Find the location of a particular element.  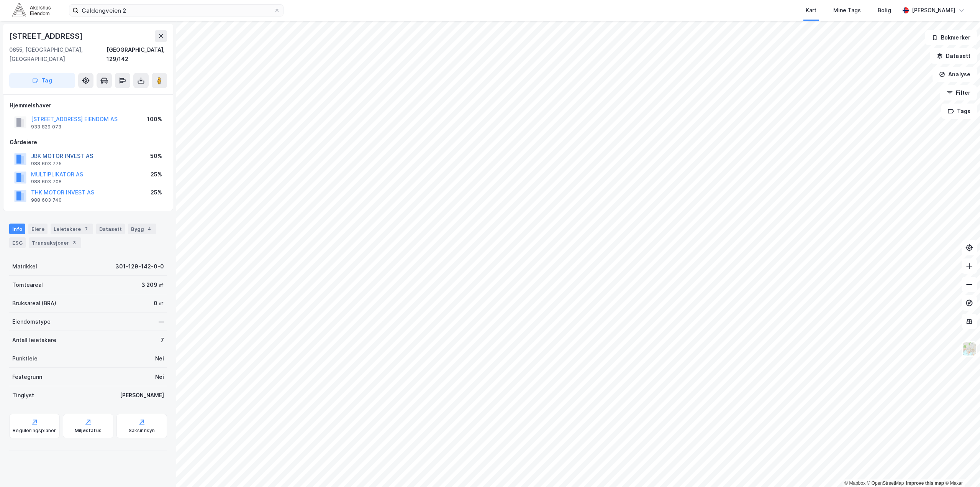

div: Festegrunn is located at coordinates (27, 377).